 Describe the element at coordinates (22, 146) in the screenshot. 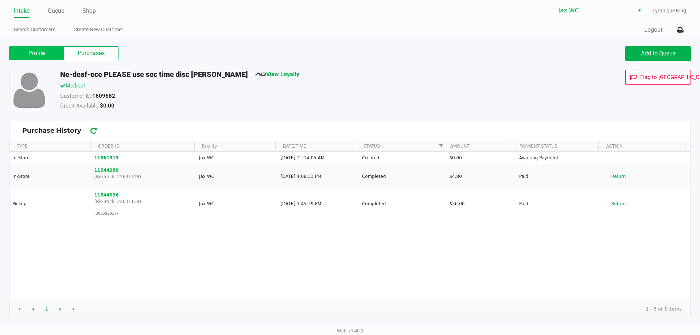

I see `span: TYPE` at that location.